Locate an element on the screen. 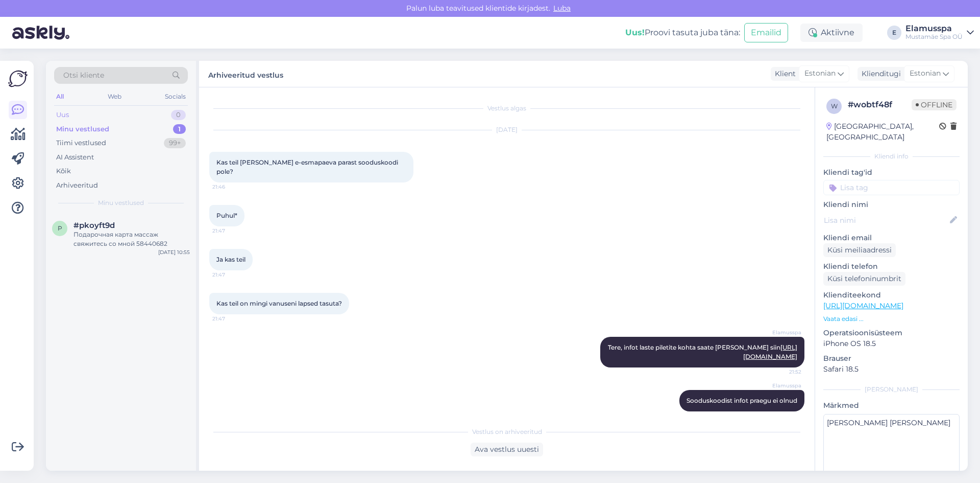 The height and width of the screenshot is (483, 980). div: Arhiveeritud is located at coordinates (77, 185).